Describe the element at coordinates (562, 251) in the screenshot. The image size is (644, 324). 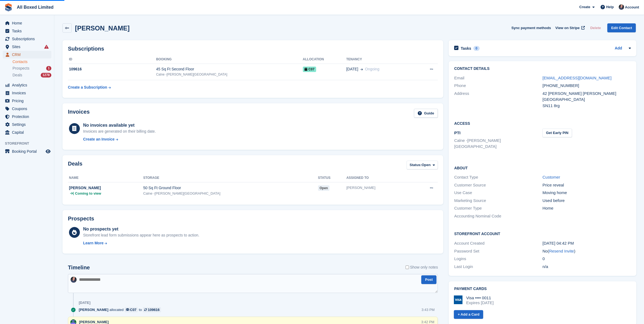
I see `a: Resend Invite` at that location.